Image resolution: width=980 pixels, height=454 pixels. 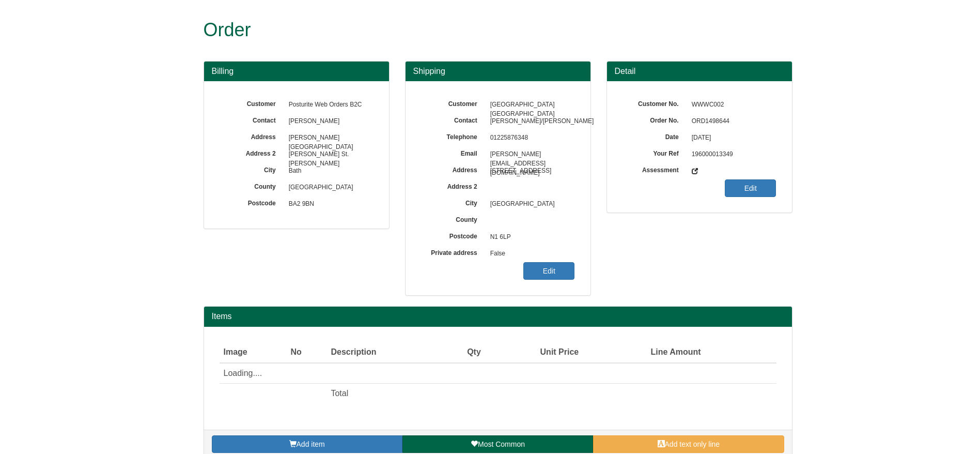 What do you see at coordinates (253, 352) in the screenshot?
I see `th: Image` at bounding box center [253, 352].